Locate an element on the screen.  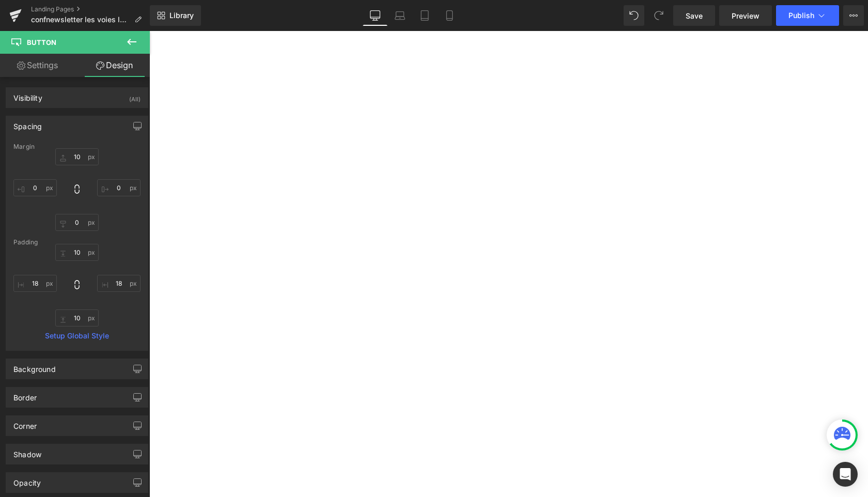
a: Landing Pages is located at coordinates (90, 9).